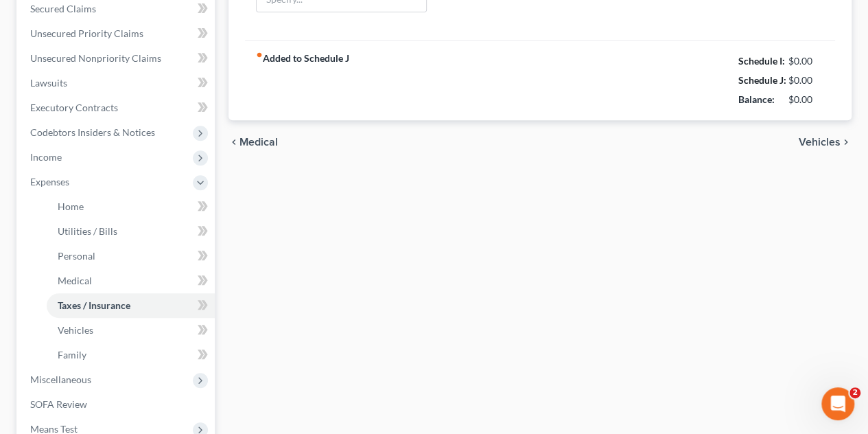 The height and width of the screenshot is (434, 868). I want to click on span: Home, so click(70, 206).